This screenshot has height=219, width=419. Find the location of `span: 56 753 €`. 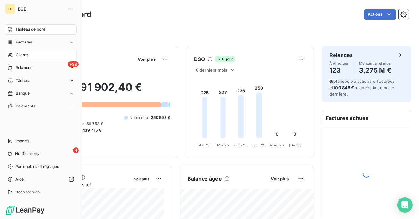

span: 56 753 € is located at coordinates (95, 124).